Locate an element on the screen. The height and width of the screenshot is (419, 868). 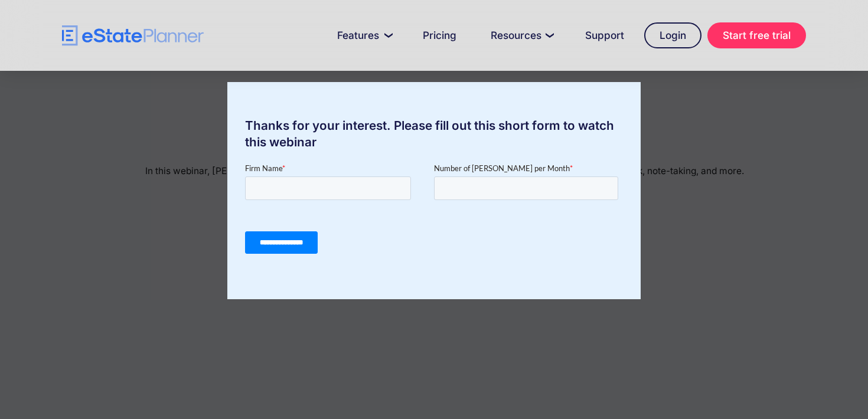
a: home is located at coordinates (133, 35).